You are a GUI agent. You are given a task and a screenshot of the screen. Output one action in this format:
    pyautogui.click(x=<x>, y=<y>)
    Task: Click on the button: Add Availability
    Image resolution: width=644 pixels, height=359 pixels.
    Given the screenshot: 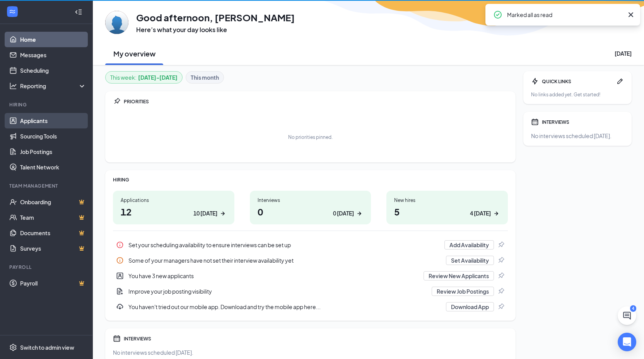 What is the action you would take?
    pyautogui.click(x=469, y=245)
    